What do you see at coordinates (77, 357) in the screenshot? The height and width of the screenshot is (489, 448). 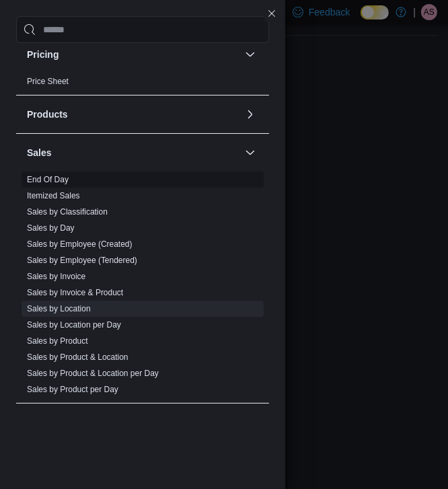 I see `span: Sales by Product & Location` at bounding box center [77, 357].